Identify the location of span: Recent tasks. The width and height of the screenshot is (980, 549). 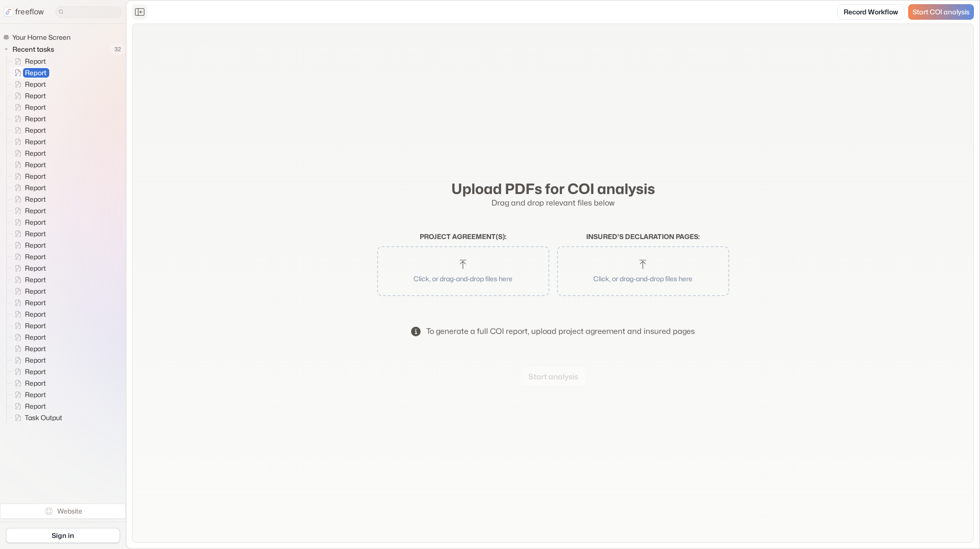
(33, 49).